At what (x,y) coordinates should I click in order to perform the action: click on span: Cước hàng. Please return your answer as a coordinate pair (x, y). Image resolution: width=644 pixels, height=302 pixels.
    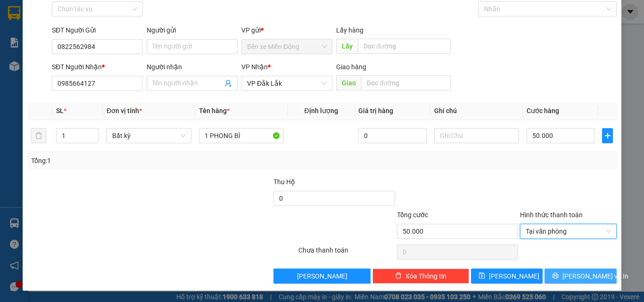
    Looking at the image, I should click on (543, 111).